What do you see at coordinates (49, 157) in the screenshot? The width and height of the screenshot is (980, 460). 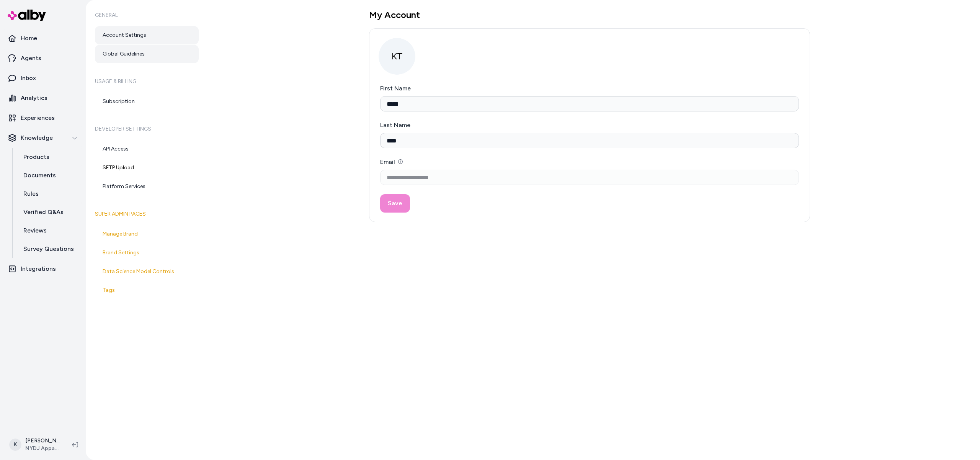 I see `a: Products` at bounding box center [49, 157].